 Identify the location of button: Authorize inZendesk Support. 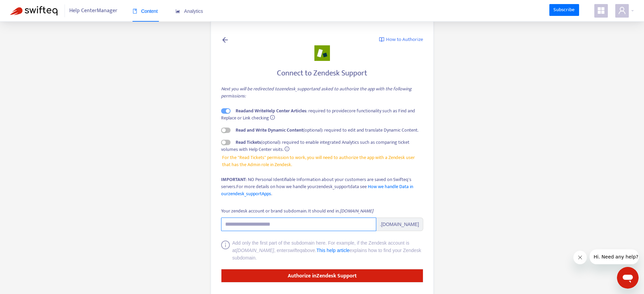
(322, 276).